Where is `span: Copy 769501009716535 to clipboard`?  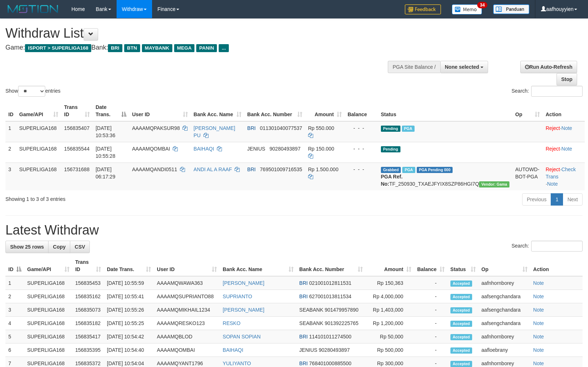
span: Copy 769501009716535 to clipboard is located at coordinates (281, 170).